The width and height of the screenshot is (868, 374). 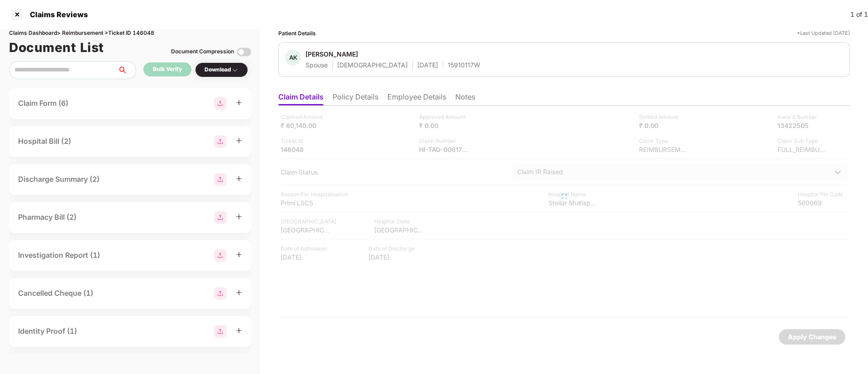 I want to click on div: AK, so click(x=293, y=58).